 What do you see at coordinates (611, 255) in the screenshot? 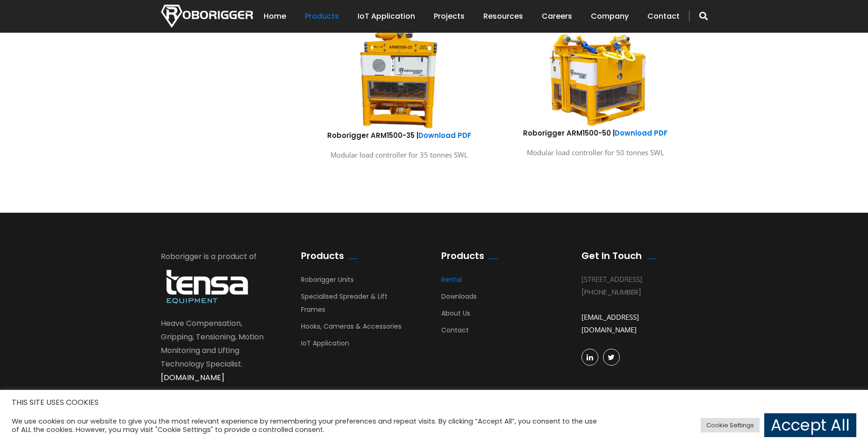
I see `h2: Get In Touch` at bounding box center [611, 255].